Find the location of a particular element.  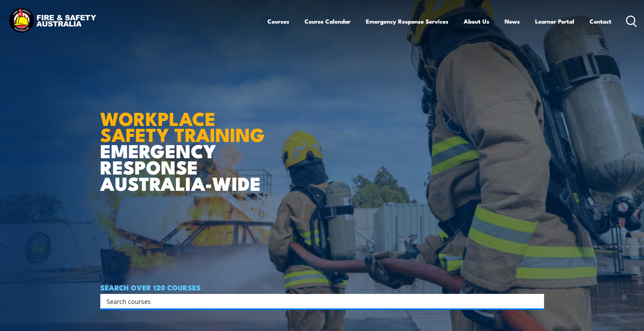

strong: WORKPLACE SAFETY TRAINING is located at coordinates (182, 126).